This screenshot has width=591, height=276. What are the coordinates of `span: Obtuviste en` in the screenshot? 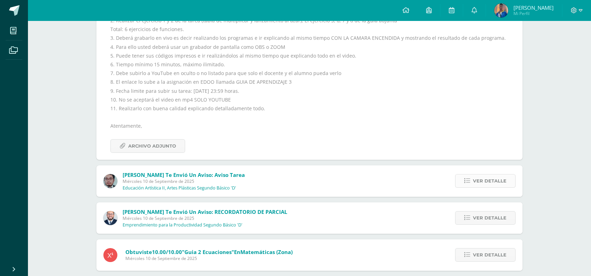 It's located at (209, 252).